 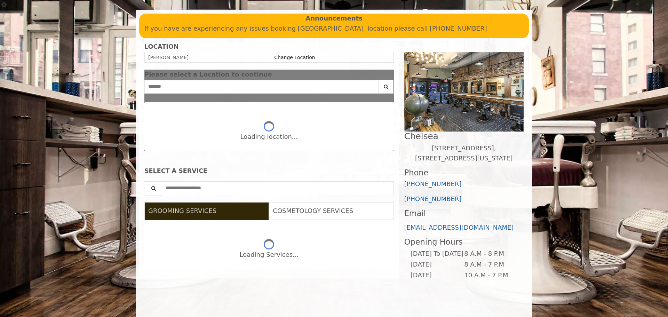 I want to click on i: Search button, so click(x=386, y=87).